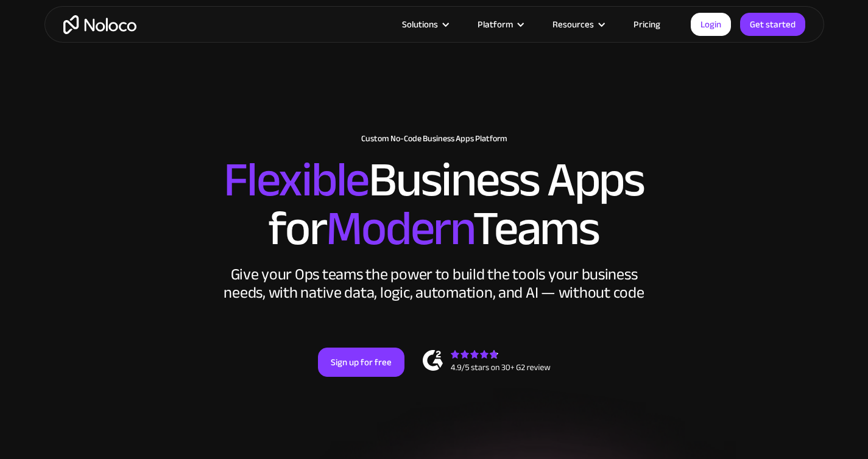  Describe the element at coordinates (773, 24) in the screenshot. I see `a: Get started` at that location.